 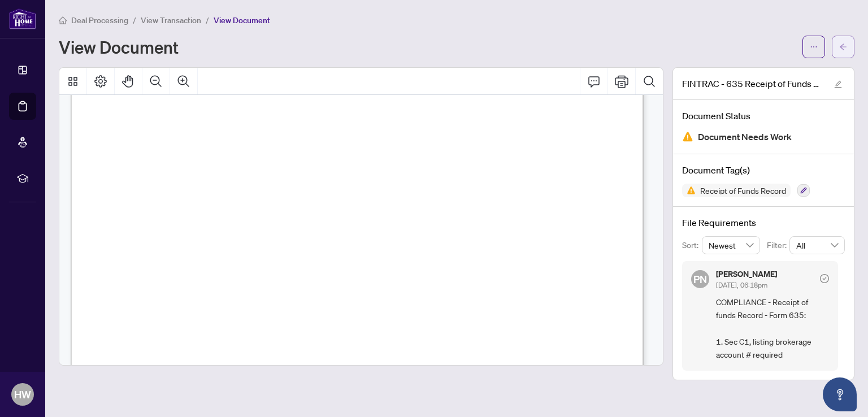 What do you see at coordinates (63, 20) in the screenshot?
I see `span: home` at bounding box center [63, 20].